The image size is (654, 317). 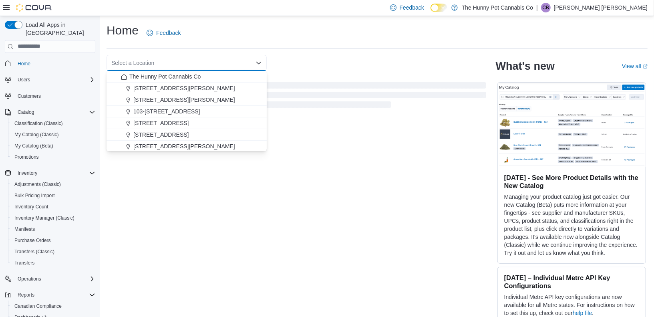 I want to click on button: Home, so click(x=50, y=63).